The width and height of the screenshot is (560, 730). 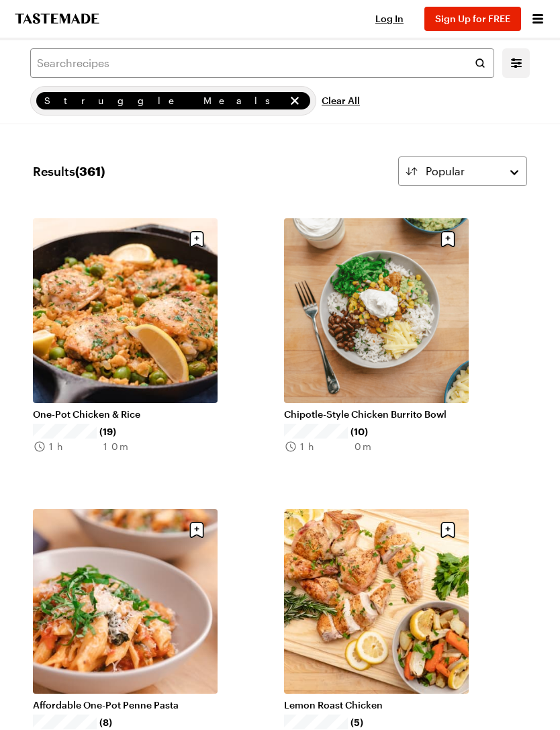 What do you see at coordinates (473, 18) in the screenshot?
I see `span: Sign Up for FREE` at bounding box center [473, 18].